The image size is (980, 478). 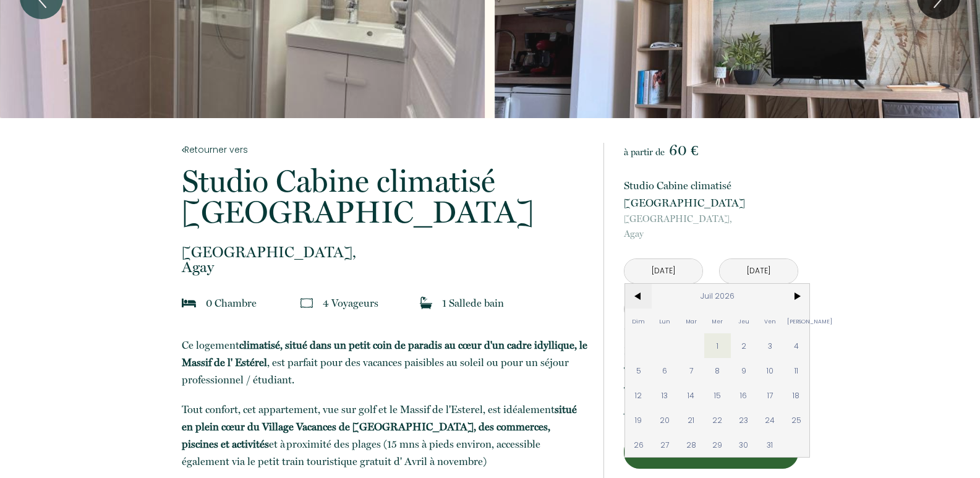 What do you see at coordinates (651, 331) in the screenshot?
I see `p: 125 € × 1 nuit` at bounding box center [651, 331].